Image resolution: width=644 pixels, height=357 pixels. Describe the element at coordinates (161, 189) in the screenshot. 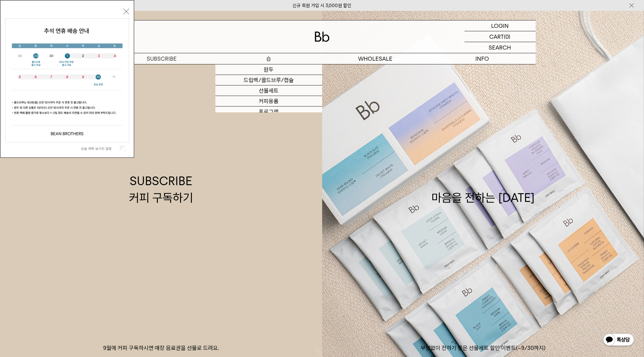

I see `div: SUBSCRIBE 커피 구독하기` at that location.